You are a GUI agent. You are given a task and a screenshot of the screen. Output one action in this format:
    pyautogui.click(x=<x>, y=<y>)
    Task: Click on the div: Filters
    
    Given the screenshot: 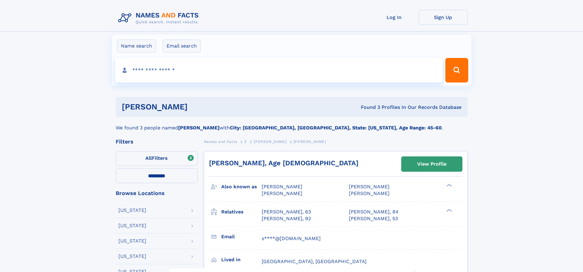 What is the action you would take?
    pyautogui.click(x=157, y=141)
    